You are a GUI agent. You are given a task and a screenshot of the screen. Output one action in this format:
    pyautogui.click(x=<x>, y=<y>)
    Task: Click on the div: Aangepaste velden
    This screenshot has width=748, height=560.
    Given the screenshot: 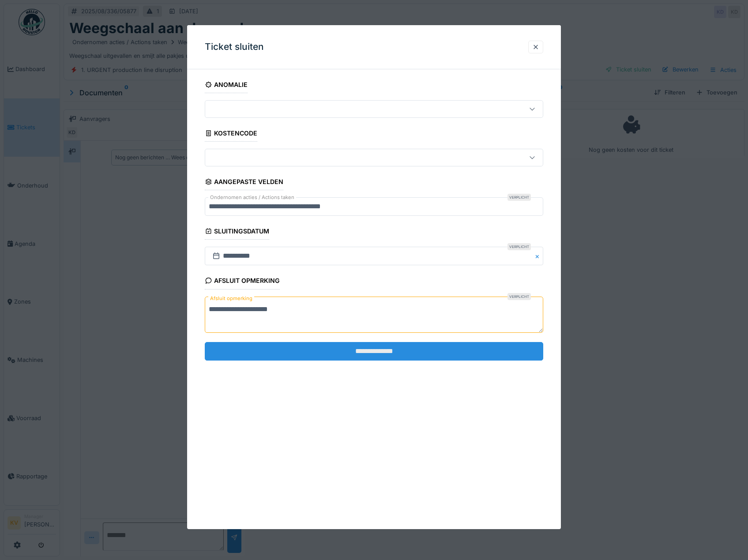 What is the action you would take?
    pyautogui.click(x=244, y=183)
    